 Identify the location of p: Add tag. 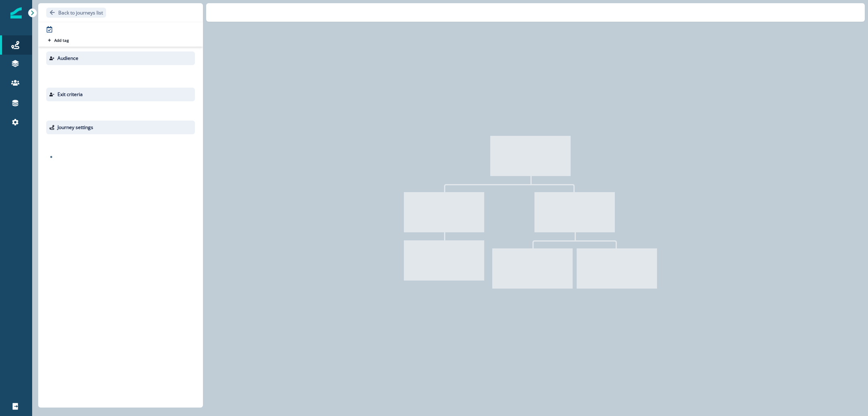
(62, 40).